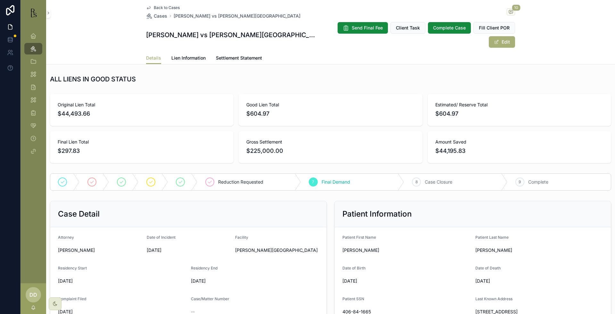  I want to click on h2: Case Detail, so click(79, 214).